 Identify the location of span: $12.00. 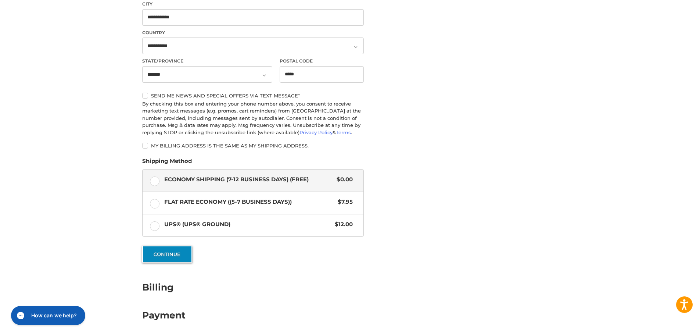
(342, 224).